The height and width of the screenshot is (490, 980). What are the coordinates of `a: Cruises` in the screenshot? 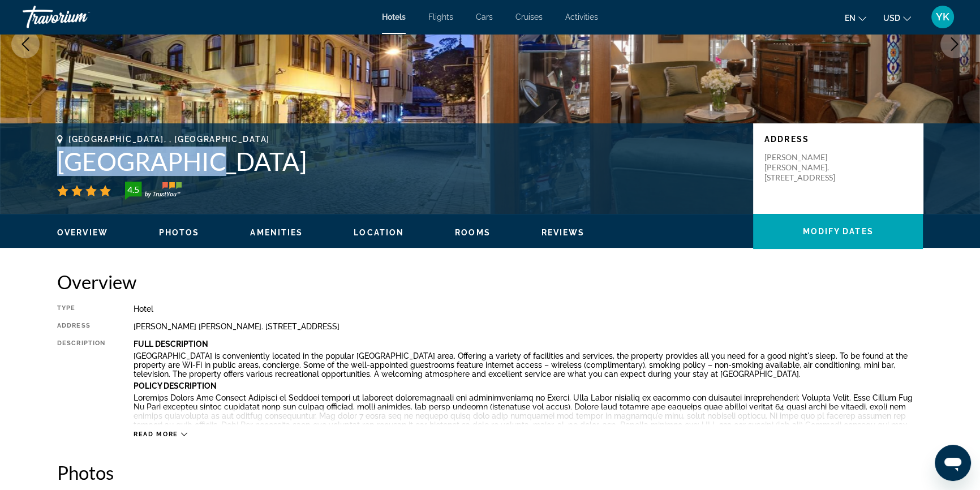 It's located at (529, 17).